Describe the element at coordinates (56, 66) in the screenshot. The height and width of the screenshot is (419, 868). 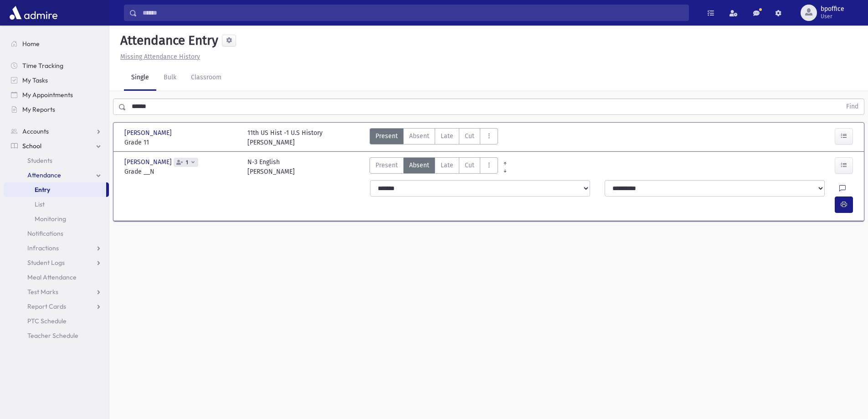
I see `a: Time Tracking` at that location.